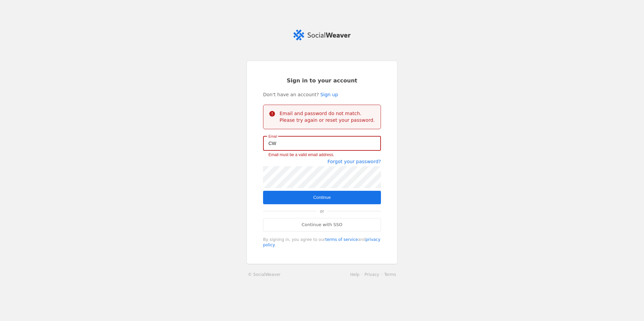 This screenshot has height=321, width=644. Describe the element at coordinates (390, 275) in the screenshot. I see `a: Terms` at that location.